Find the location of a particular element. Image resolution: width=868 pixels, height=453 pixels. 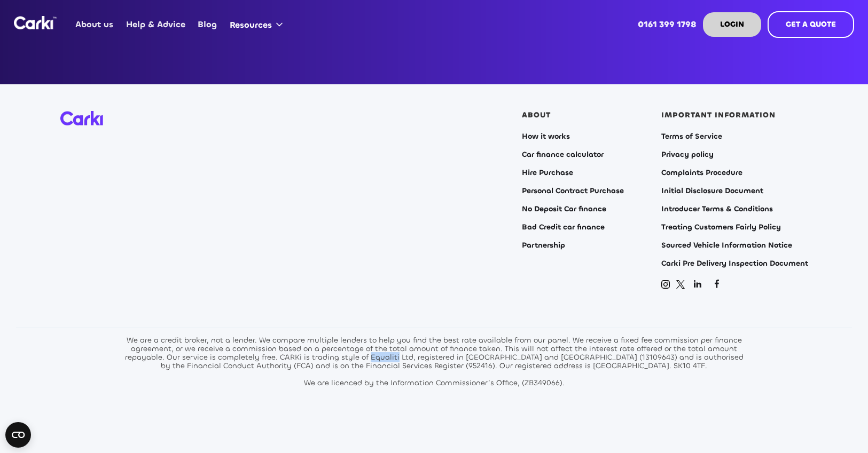

a: Car finance calculator is located at coordinates (562, 155).